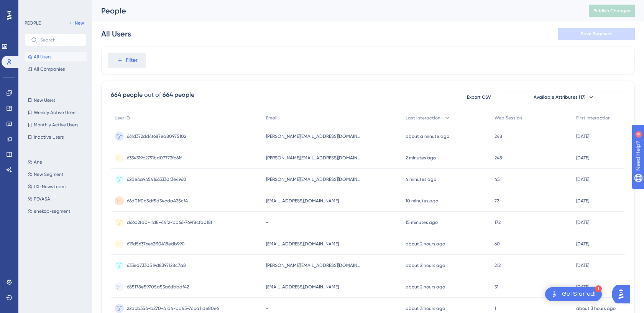 This screenshot has height=313, width=644. Describe the element at coordinates (56, 125) in the screenshot. I see `button: Monthly Active Users` at that location.